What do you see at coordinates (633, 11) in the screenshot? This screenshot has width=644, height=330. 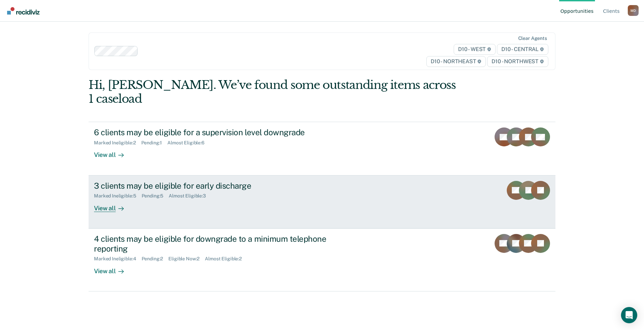 I see `div: M D` at bounding box center [633, 11].